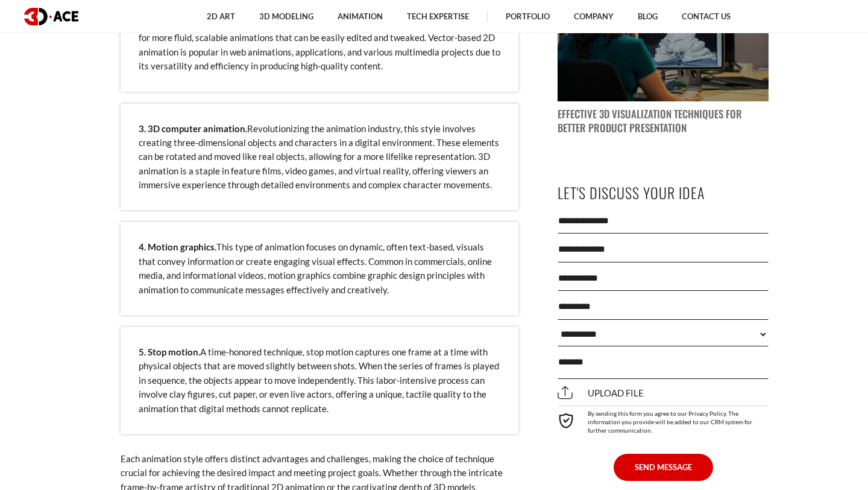 The image size is (868, 490). What do you see at coordinates (177, 247) in the screenshot?
I see `strong: 4. Motion graphics.` at bounding box center [177, 247].